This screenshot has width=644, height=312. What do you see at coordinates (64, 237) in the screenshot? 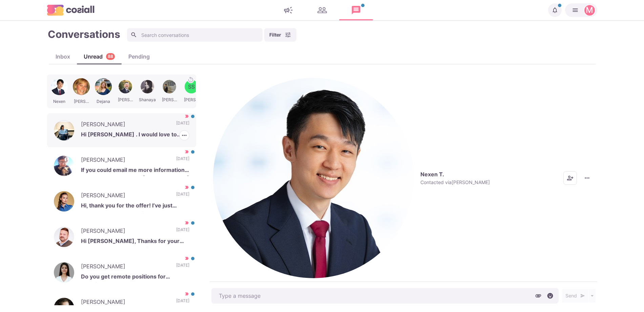
I see `img: Stefan Schneider` at bounding box center [64, 237].